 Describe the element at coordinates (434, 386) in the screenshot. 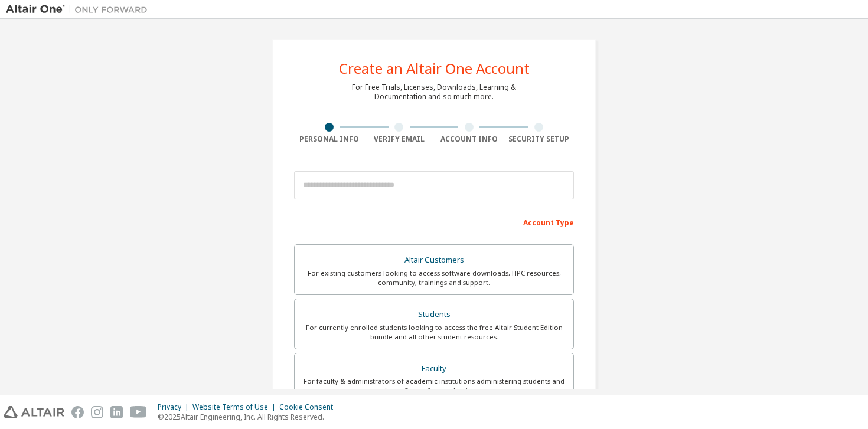

I see `div: For faculty & administrators of academic institutions administering students and accessing softwa...` at that location.